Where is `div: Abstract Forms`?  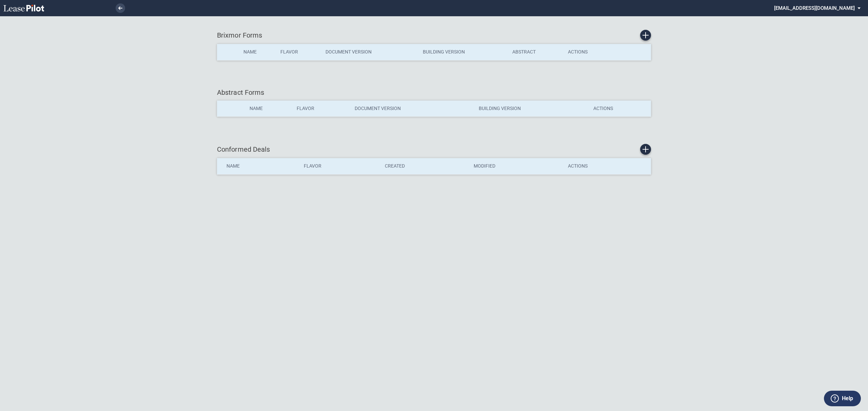
div: Abstract Forms is located at coordinates (434, 93).